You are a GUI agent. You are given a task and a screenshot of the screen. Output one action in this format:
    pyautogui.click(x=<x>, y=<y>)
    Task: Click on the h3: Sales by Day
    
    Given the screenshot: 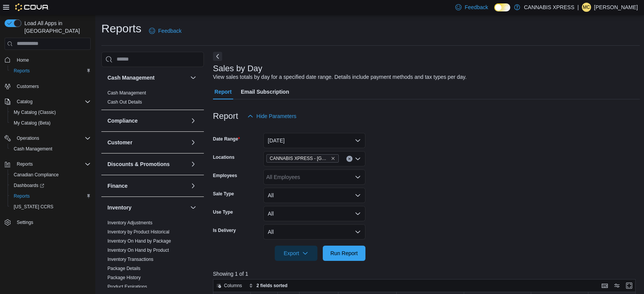 What is the action you would take?
    pyautogui.click(x=238, y=69)
    